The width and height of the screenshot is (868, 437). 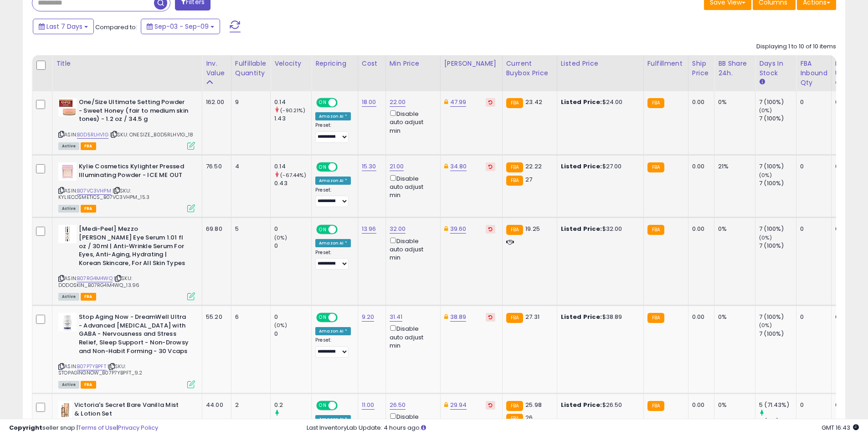 I want to click on img: 41iTxm2YY8L._SL40_.jpg, so click(x=65, y=410).